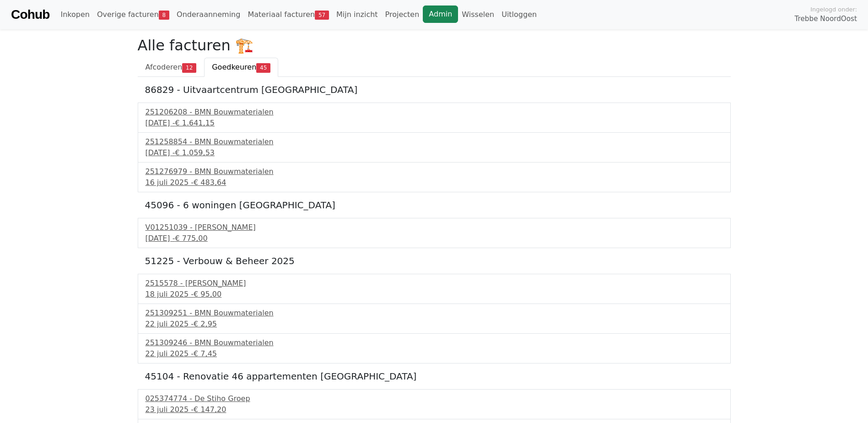  I want to click on a: Onderaanneming, so click(208, 15).